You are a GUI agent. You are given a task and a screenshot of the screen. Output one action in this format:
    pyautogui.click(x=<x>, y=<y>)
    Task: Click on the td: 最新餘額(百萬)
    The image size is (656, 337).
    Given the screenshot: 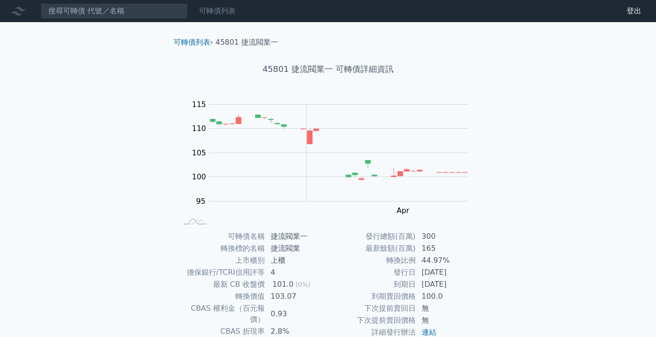 What is the action you would take?
    pyautogui.click(x=372, y=248)
    